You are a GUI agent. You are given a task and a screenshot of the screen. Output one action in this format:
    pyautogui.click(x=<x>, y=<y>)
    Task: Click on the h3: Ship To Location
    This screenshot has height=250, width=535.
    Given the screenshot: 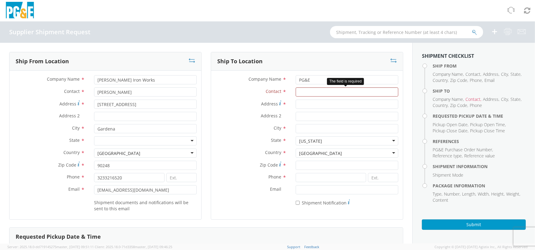 What is the action you would take?
    pyautogui.click(x=240, y=62)
    